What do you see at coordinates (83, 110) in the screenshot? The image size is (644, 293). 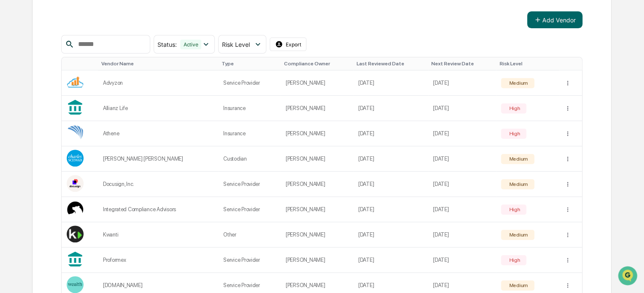 I see `a: 🗄️Attestations` at bounding box center [83, 110].